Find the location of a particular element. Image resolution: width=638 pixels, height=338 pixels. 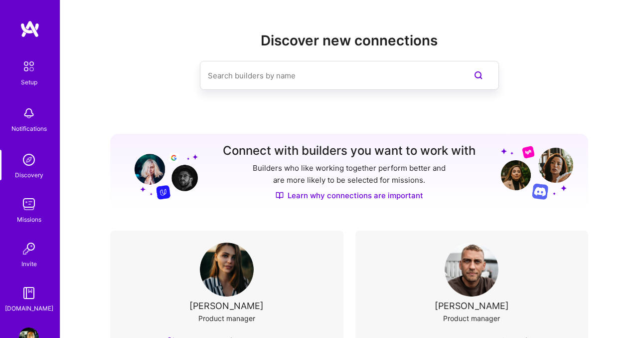

a: Learn why connections are important is located at coordinates (350, 195).